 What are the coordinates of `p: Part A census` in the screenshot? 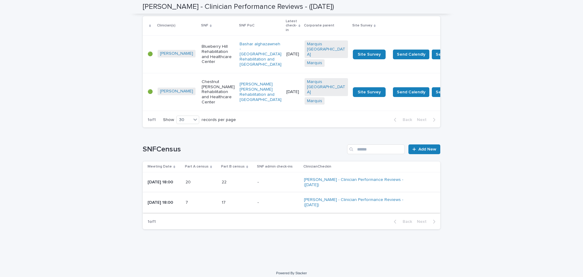 It's located at (197, 167).